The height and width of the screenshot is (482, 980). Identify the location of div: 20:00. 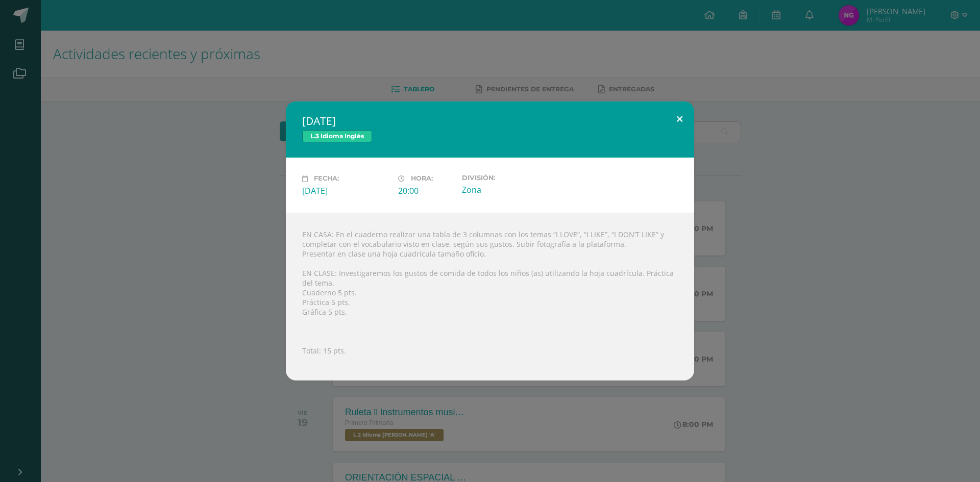
(426, 191).